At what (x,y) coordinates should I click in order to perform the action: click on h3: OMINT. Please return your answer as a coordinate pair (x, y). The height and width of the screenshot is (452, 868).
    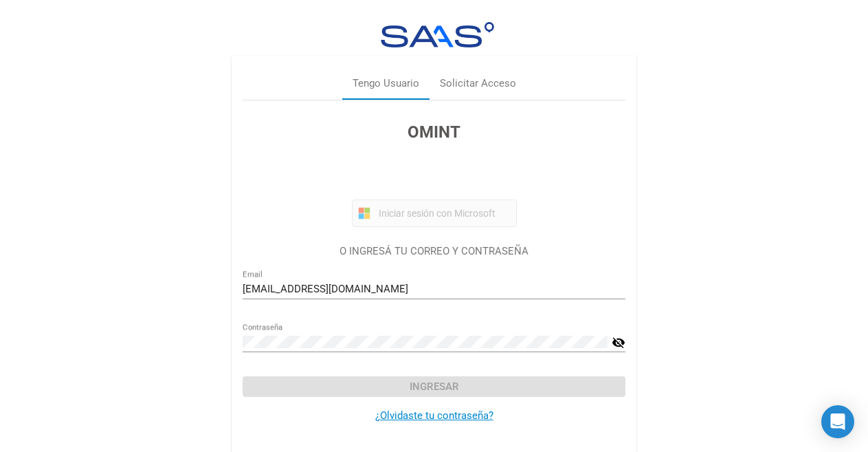
    Looking at the image, I should click on (434, 132).